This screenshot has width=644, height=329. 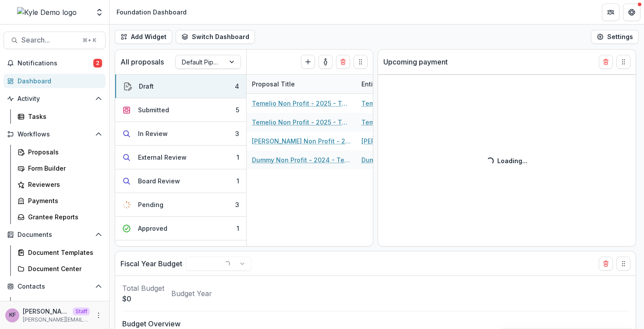 I want to click on p: Budget Overview, so click(x=376, y=324).